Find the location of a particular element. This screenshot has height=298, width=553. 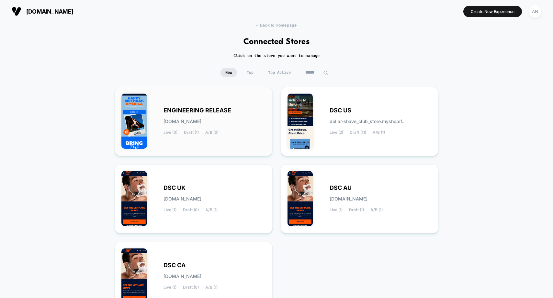

span: dollar-shave_club_store.myshopif... is located at coordinates (367, 121).